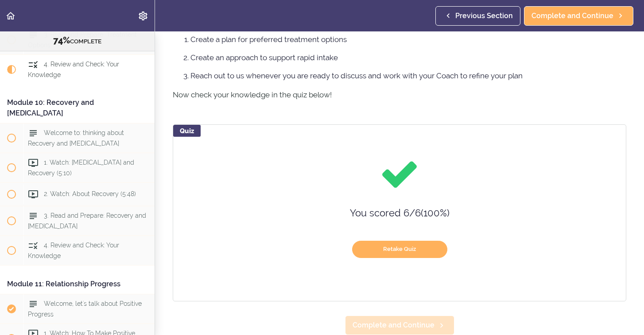 The image size is (644, 335). What do you see at coordinates (143, 16) in the screenshot?
I see `svg: Settings Menu` at bounding box center [143, 16].